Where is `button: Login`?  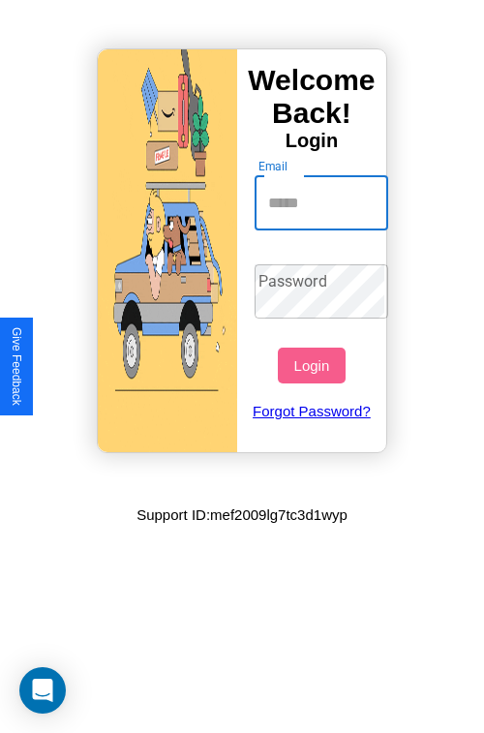
button: Login is located at coordinates (311, 365).